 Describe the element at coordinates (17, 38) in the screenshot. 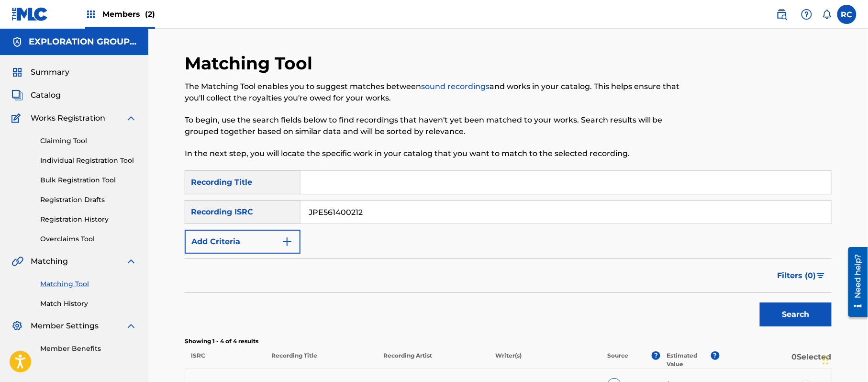

I see `div: Open Resource Center` at that location.